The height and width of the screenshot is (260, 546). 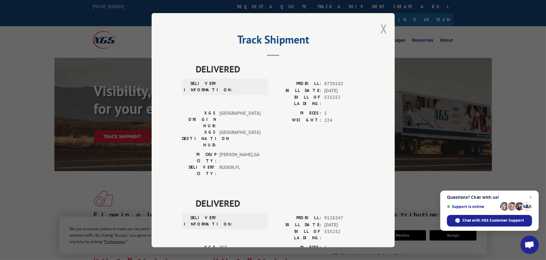 I want to click on label: XGS DESTINATION HUB:, so click(x=199, y=138).